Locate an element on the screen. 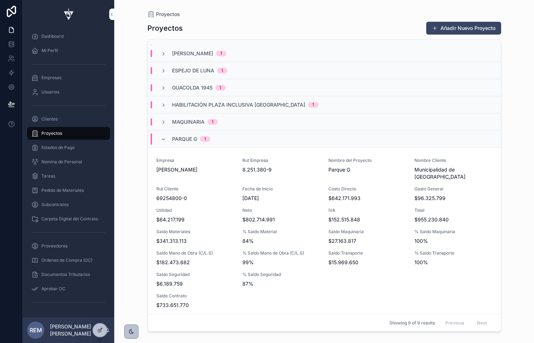 The height and width of the screenshot is (343, 534). span: Nombre Cliente is located at coordinates (453, 161).